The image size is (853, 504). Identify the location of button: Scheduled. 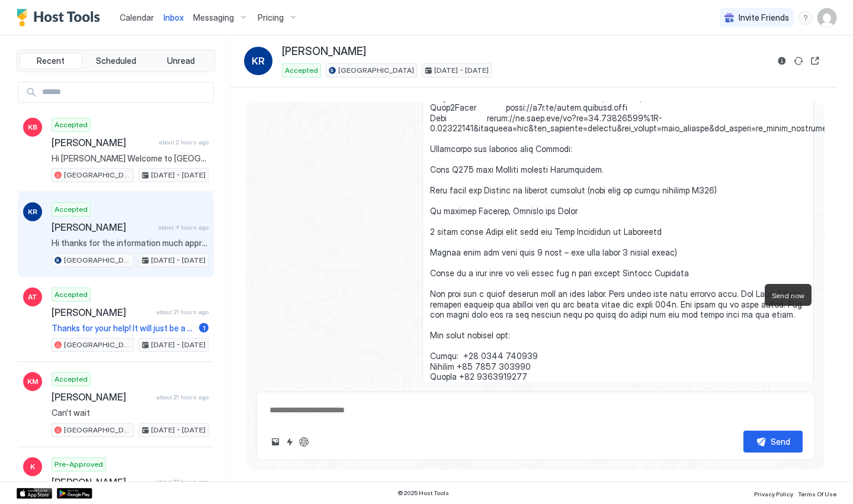
(116, 61).